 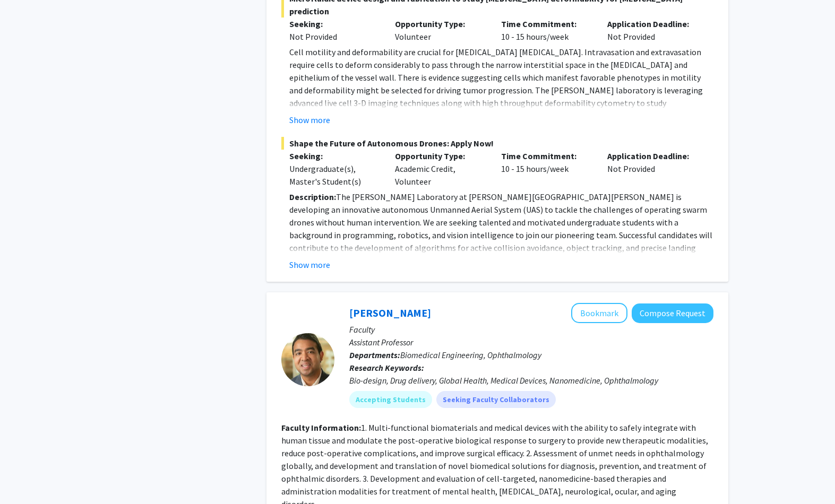 What do you see at coordinates (312, 197) in the screenshot?
I see `strong: Description:` at bounding box center [312, 197].